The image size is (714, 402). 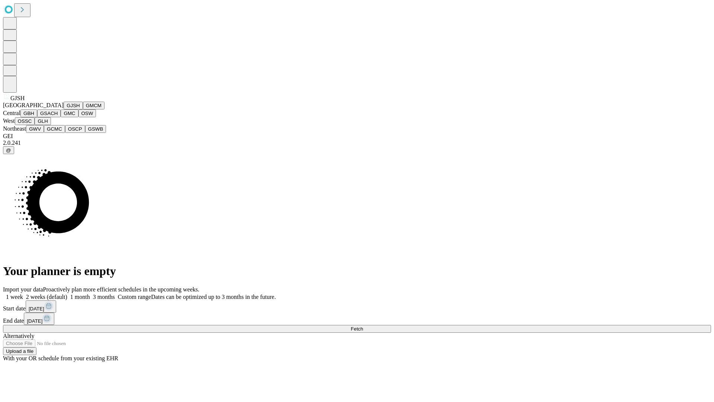 What do you see at coordinates (73, 105) in the screenshot?
I see `button: GJSH` at bounding box center [73, 105].